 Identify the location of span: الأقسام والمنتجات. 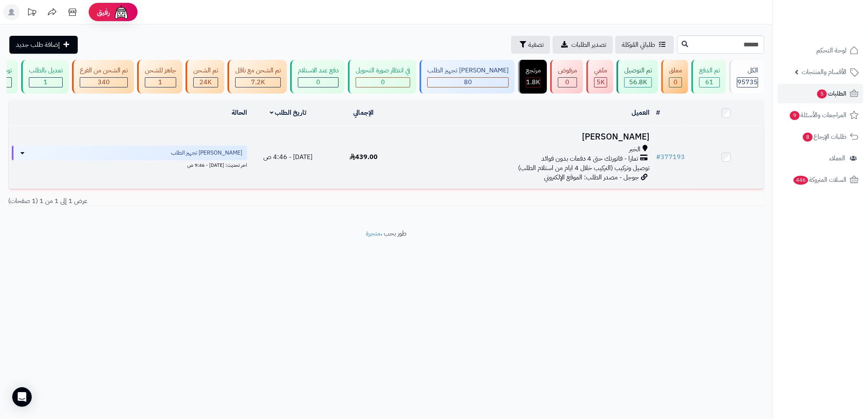
(824, 72).